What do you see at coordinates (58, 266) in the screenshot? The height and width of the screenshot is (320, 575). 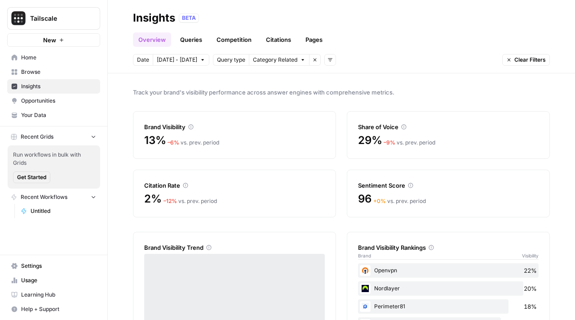 I see `span: Settings` at bounding box center [58, 266].